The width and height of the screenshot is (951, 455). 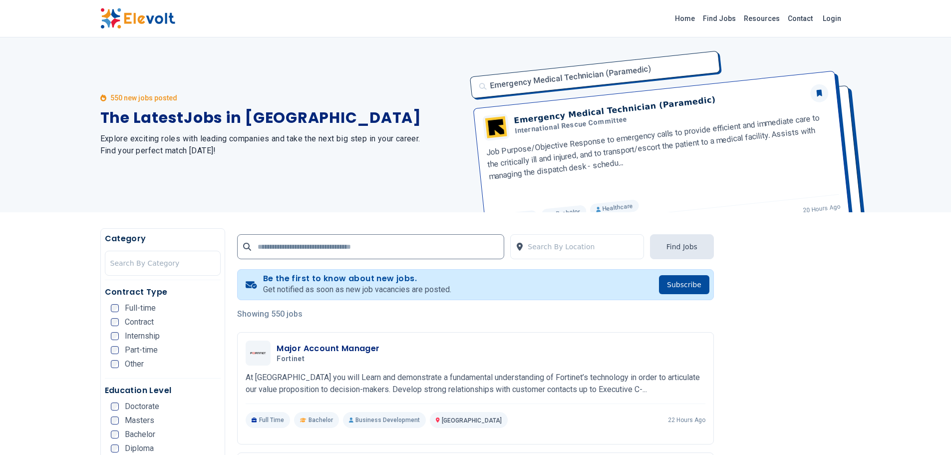 What do you see at coordinates (139, 448) in the screenshot?
I see `span: Diploma` at bounding box center [139, 448].